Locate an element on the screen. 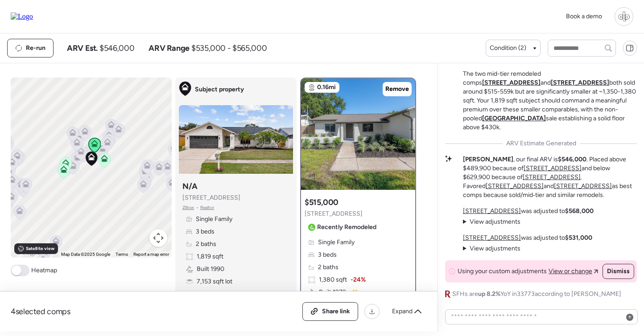 This screenshot has width=644, height=336. img: Google is located at coordinates (28, 251).